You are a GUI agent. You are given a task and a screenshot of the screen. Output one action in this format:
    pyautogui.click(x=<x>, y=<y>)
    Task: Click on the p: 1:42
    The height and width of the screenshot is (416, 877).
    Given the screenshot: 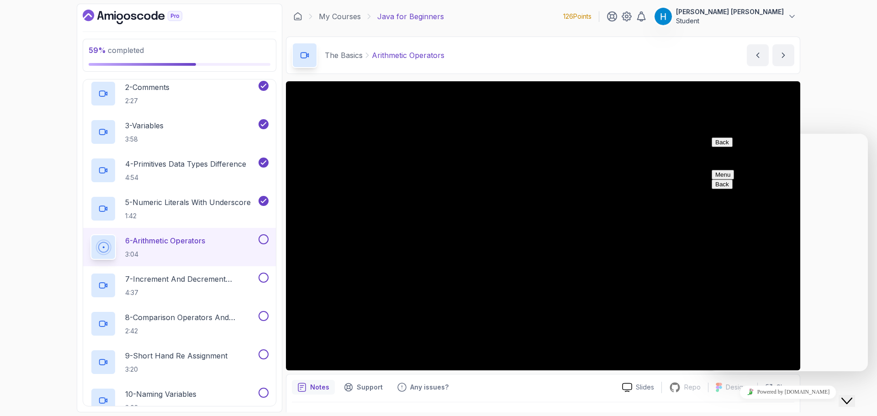 What is the action you would take?
    pyautogui.click(x=188, y=216)
    